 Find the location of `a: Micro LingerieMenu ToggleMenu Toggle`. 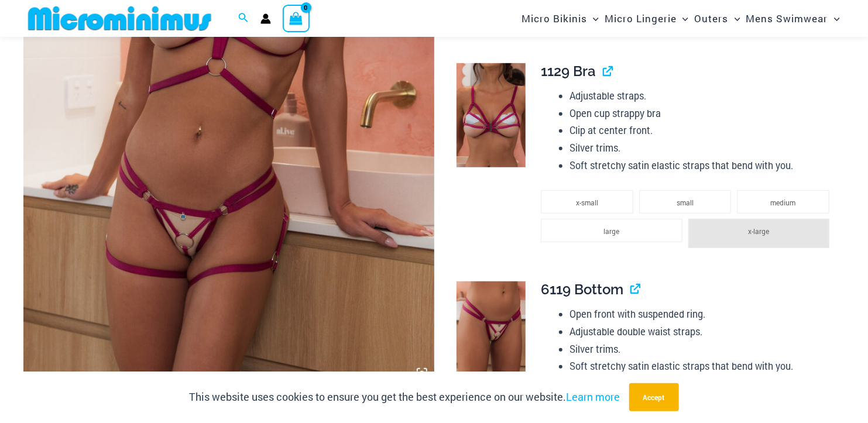

a: Micro LingerieMenu ToggleMenu Toggle is located at coordinates (647, 18).